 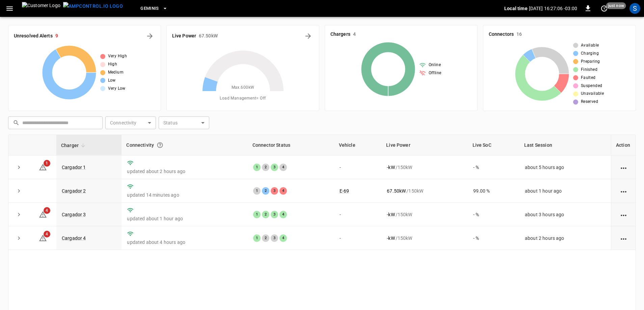 What do you see at coordinates (494, 191) in the screenshot?
I see `td: 99.00 %` at bounding box center [494, 191].